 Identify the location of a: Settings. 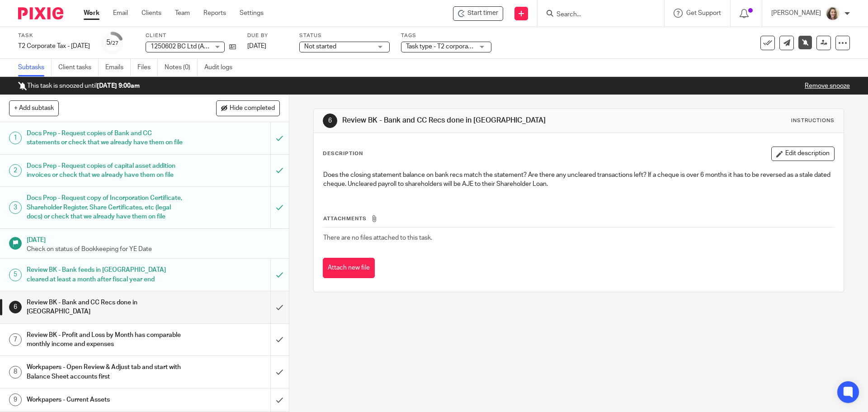
(251, 13).